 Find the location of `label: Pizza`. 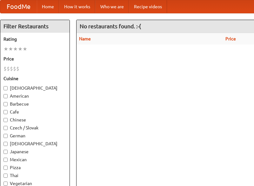

label: Pizza is located at coordinates (35, 167).